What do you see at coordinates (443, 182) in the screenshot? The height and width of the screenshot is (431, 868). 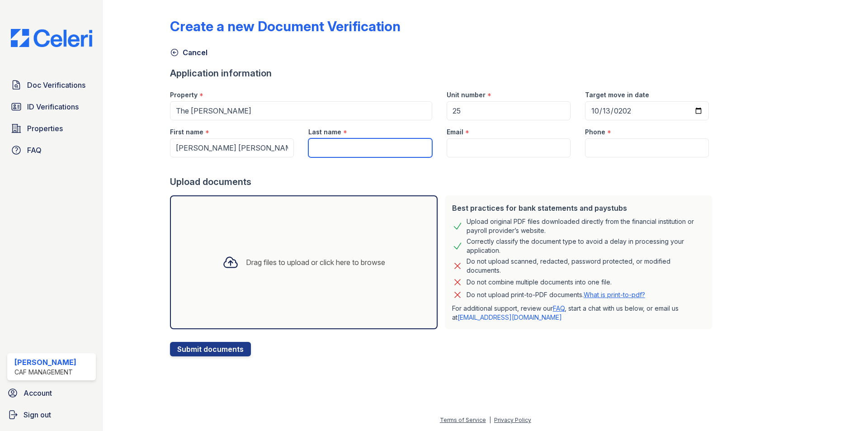 I see `div: Upload documents` at bounding box center [443, 182].